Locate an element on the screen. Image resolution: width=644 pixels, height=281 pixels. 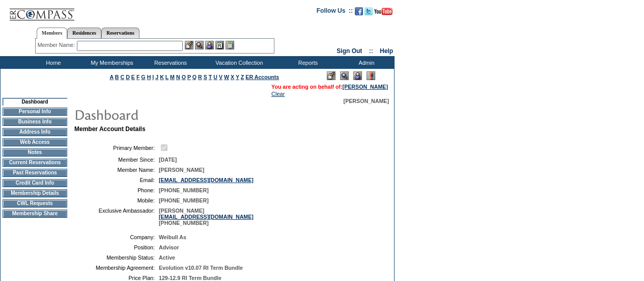
a: D is located at coordinates (128, 77).